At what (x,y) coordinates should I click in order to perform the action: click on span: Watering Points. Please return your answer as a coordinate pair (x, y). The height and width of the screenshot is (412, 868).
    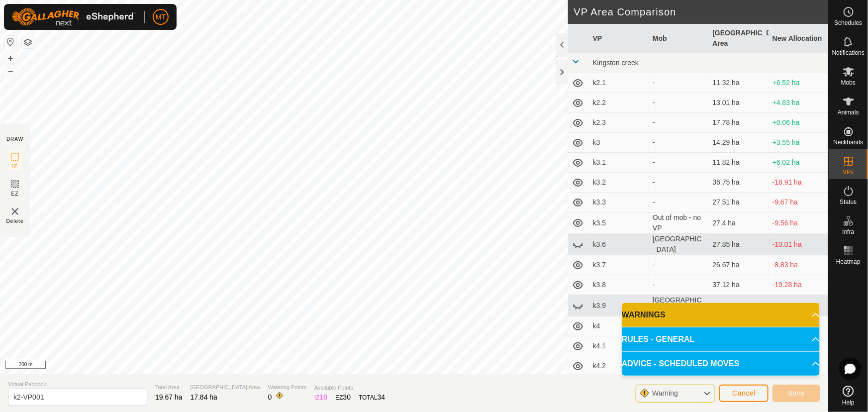
    Looking at the image, I should click on (287, 387).